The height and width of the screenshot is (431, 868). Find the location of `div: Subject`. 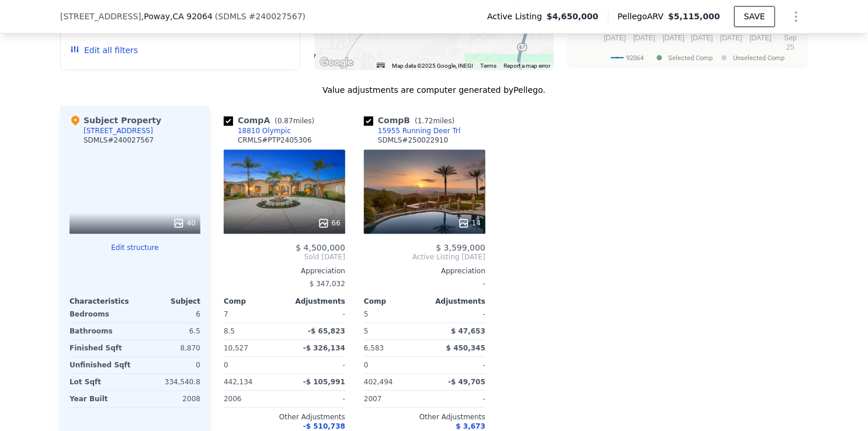

div: Subject is located at coordinates (168, 302).